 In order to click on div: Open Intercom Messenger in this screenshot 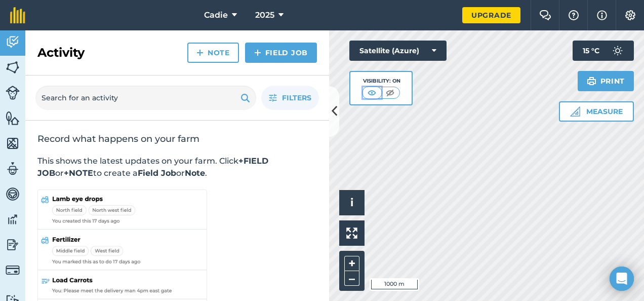, I will do `click(622, 279)`.